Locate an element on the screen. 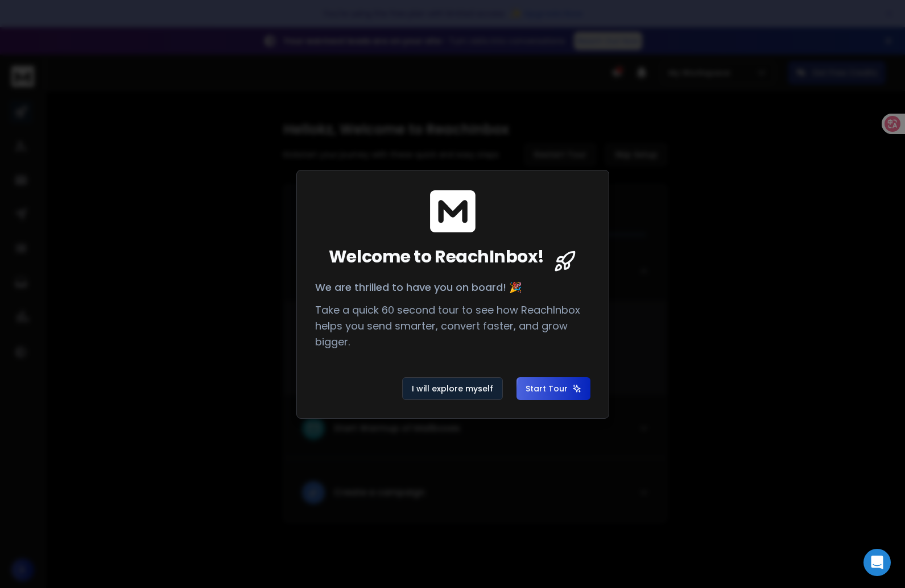 Image resolution: width=905 pixels, height=588 pixels. span: Welcome to ReachInbox! is located at coordinates (437, 257).